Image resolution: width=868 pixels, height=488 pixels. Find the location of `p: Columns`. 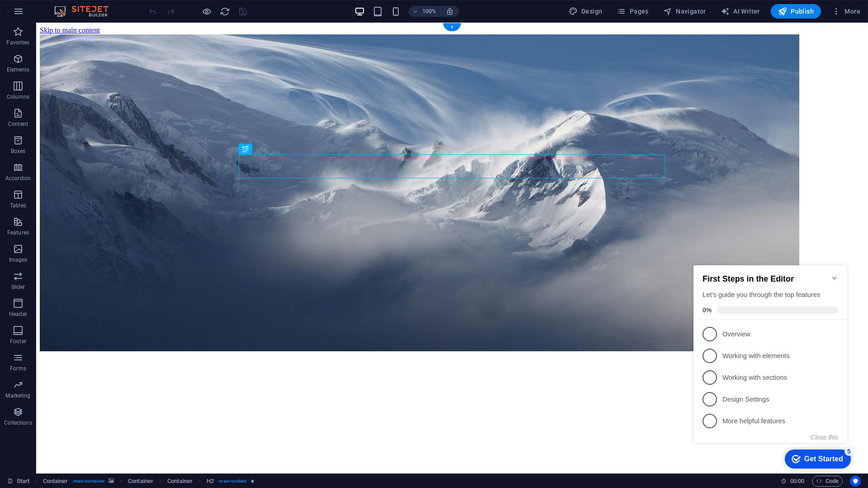

p: Columns is located at coordinates (18, 97).